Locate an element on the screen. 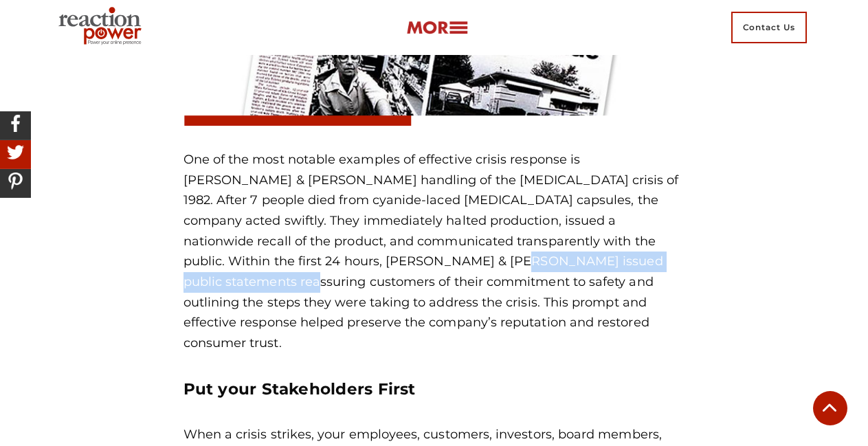 The image size is (868, 446). h4: Put your Stakeholders First is located at coordinates (434, 389).